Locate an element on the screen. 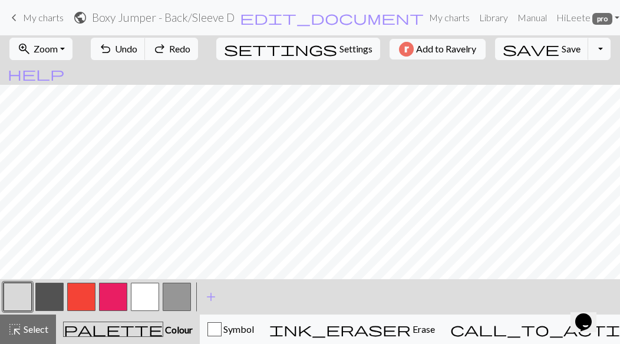 The image size is (620, 344). button: Colour is located at coordinates (128, 329).